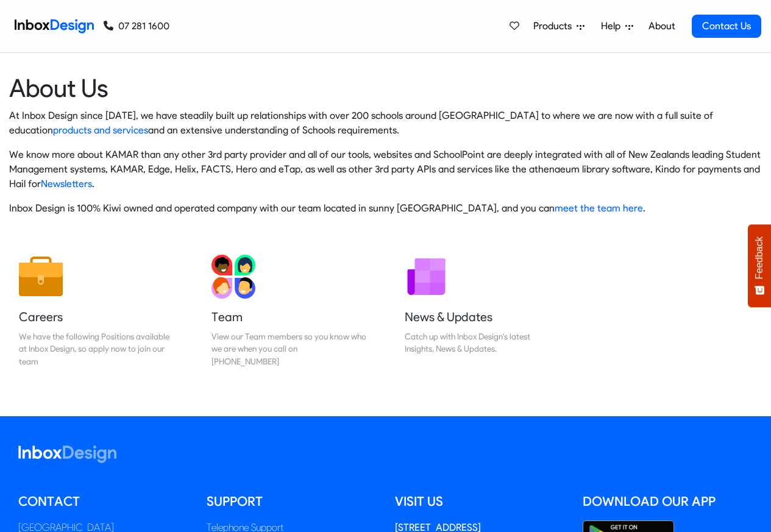  I want to click on a: News & Updates Catch up with Inbox Design's latest Insights, News & Updates., so click(483, 311).